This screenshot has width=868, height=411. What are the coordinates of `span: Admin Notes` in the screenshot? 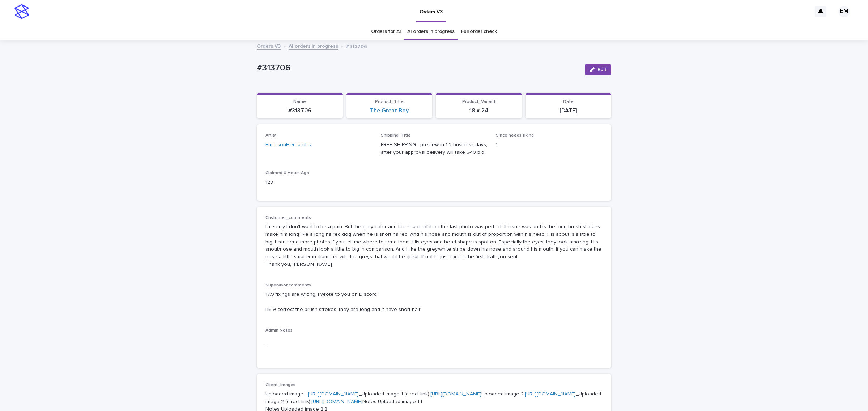 It's located at (279, 331).